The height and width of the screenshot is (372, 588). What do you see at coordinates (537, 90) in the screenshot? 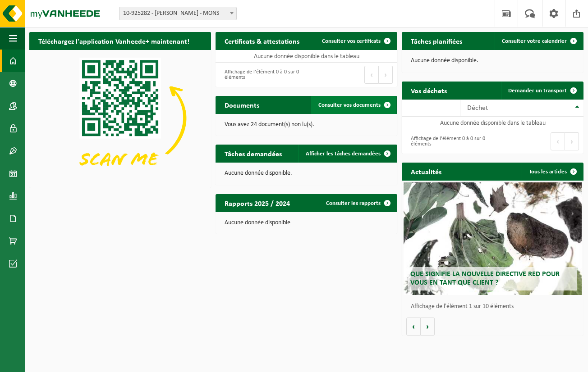
I see `span: Demander un transport` at bounding box center [537, 90].